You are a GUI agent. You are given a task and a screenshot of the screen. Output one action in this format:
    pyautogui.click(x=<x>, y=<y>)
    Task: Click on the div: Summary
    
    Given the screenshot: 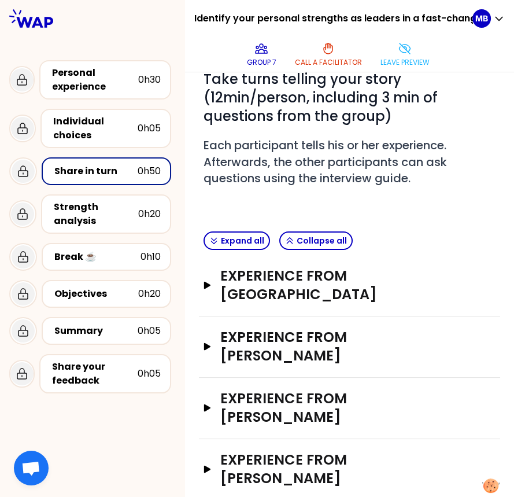 What is the action you would take?
    pyautogui.click(x=96, y=331)
    